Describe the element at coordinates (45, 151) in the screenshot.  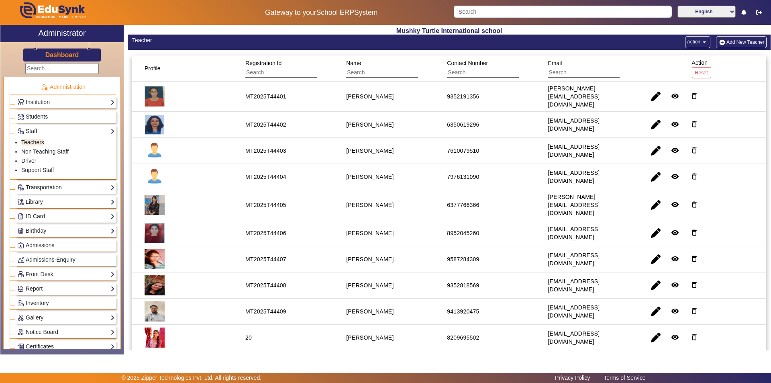
I see `a: Non Teaching Staff` at that location.